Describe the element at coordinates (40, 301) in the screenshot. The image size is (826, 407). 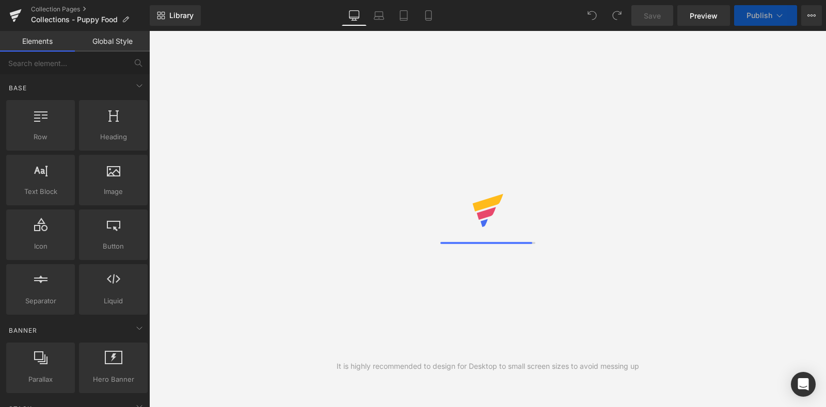
I see `span: Separator` at that location.